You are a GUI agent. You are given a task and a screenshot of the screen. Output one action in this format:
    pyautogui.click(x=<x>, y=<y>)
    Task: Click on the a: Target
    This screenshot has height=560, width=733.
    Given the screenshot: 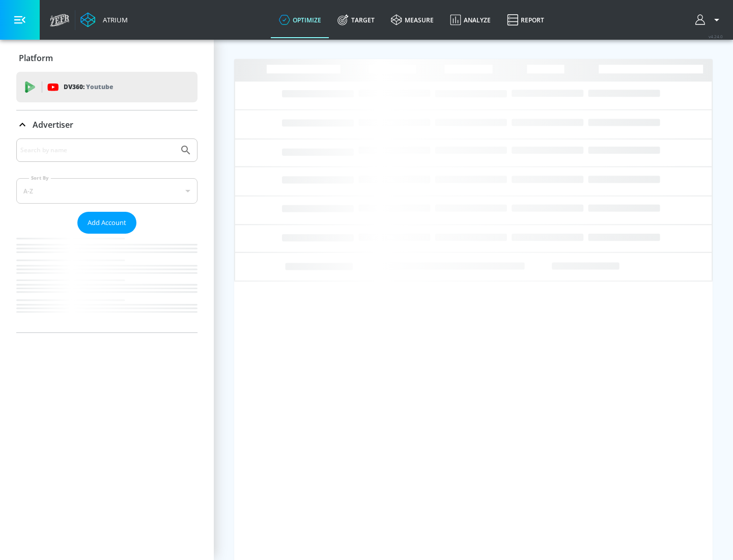 What is the action you would take?
    pyautogui.click(x=356, y=20)
    